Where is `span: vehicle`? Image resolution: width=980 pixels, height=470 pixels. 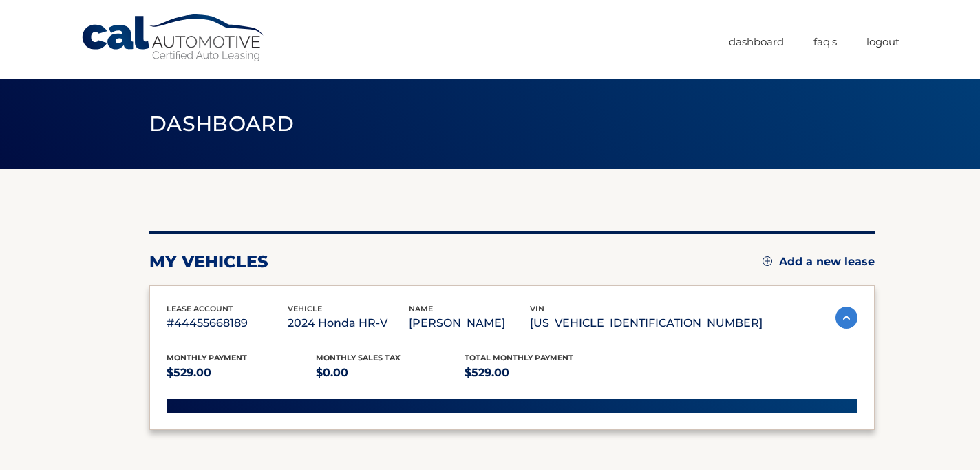 span: vehicle is located at coordinates (305, 308).